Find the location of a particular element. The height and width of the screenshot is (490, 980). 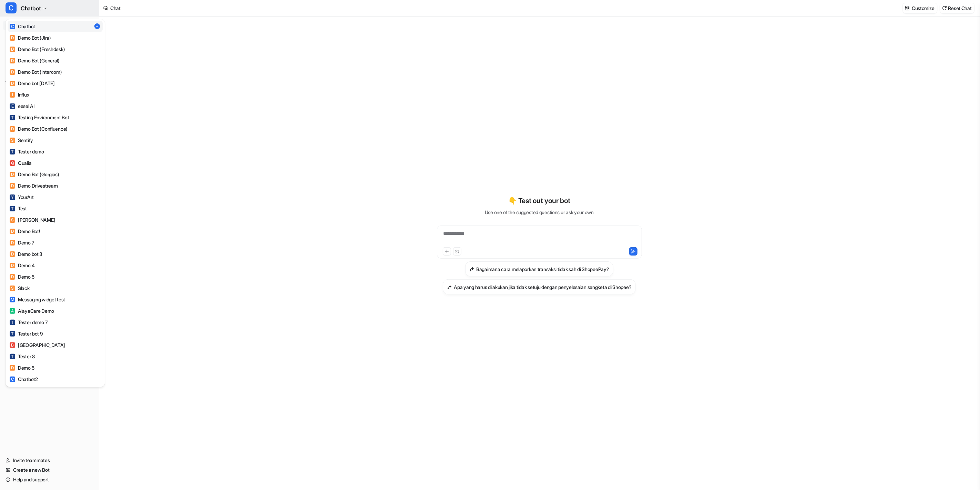

div: Demo Bot (Gorgias) is located at coordinates (34, 174).